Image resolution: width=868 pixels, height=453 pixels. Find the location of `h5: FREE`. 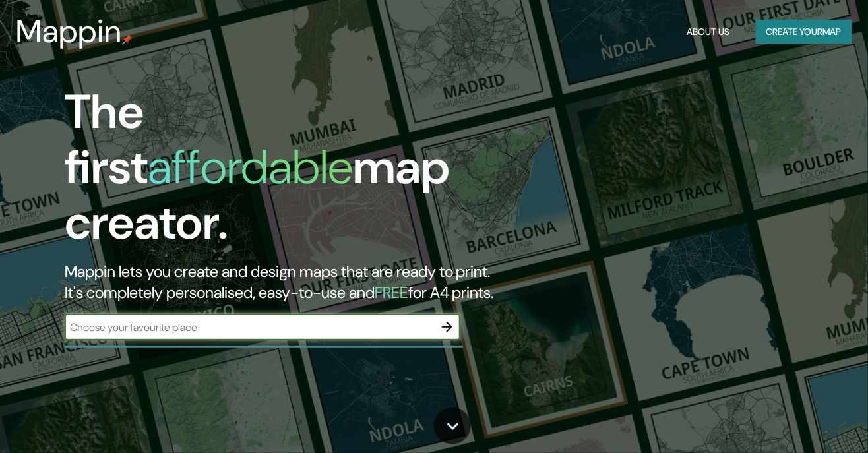

h5: FREE is located at coordinates (391, 292).